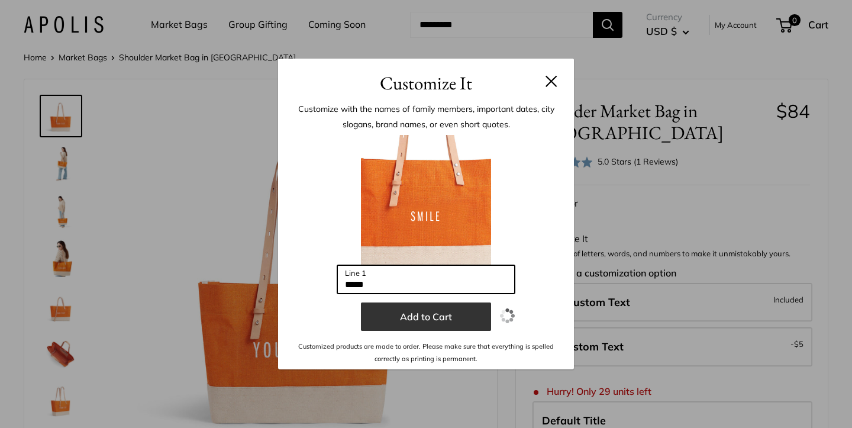  Describe the element at coordinates (426, 352) in the screenshot. I see `p: Customized products are made to order. Please make sure that everything is spelled correctly as p...` at that location.